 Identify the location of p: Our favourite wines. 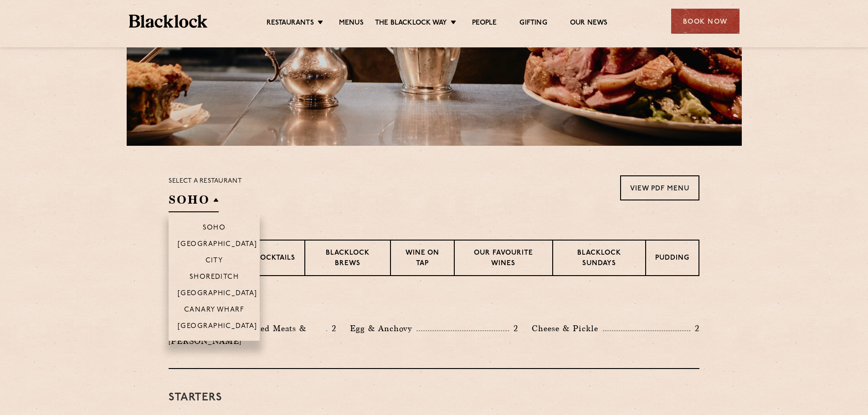
(503, 259).